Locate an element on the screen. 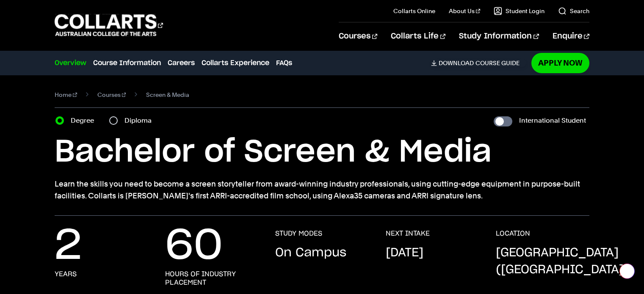  a: Student Login is located at coordinates (519, 11).